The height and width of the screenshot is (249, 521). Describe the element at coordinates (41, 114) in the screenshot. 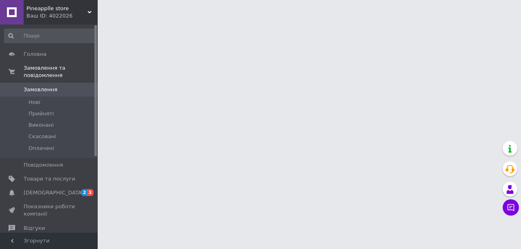

I see `span: Прийняті` at that location.